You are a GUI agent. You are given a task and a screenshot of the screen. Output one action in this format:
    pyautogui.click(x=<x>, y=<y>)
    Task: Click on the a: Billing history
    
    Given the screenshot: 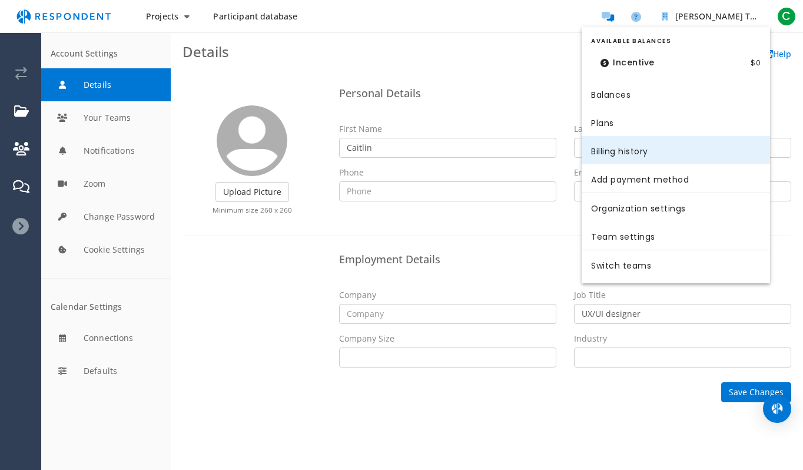 What is the action you would take?
    pyautogui.click(x=676, y=150)
    